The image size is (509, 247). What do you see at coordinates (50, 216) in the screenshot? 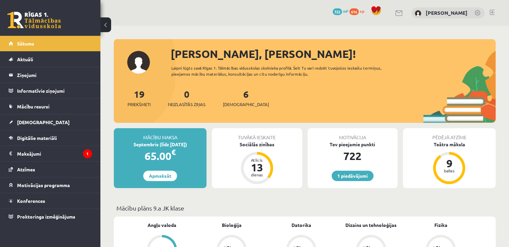
I see `a: Proktoringa izmēģinājums` at bounding box center [50, 216].